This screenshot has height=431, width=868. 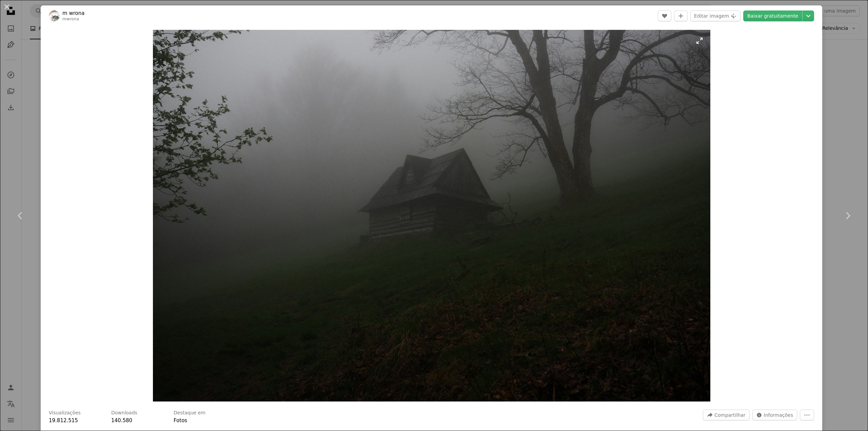 What do you see at coordinates (848, 216) in the screenshot?
I see `a: Próximo` at bounding box center [848, 216].